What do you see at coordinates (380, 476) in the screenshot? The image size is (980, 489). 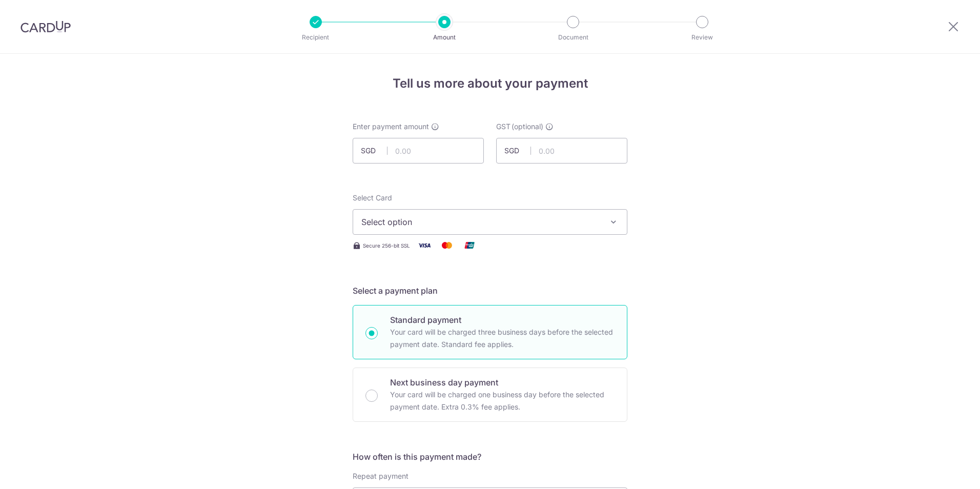 I see `label: Repeat payment` at bounding box center [380, 476].